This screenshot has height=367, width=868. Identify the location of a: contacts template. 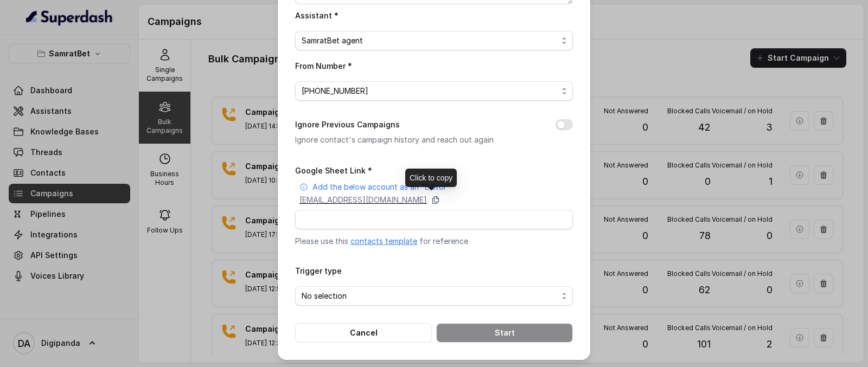
(383, 241).